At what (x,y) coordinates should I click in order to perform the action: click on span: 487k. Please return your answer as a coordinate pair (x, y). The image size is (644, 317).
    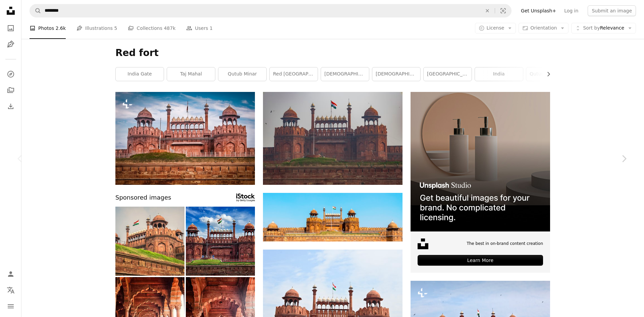
    Looking at the image, I should click on (169, 28).